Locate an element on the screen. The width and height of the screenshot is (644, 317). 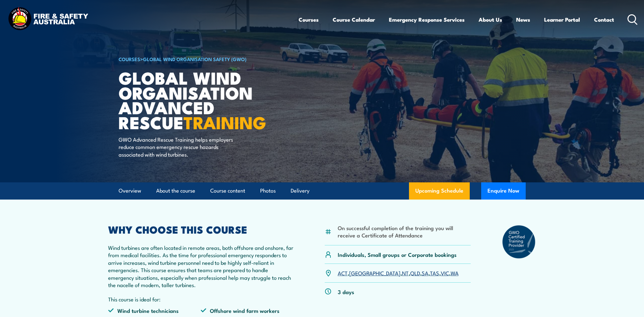
p: Individuals, Small groups or Corporate bookings is located at coordinates (397, 254).